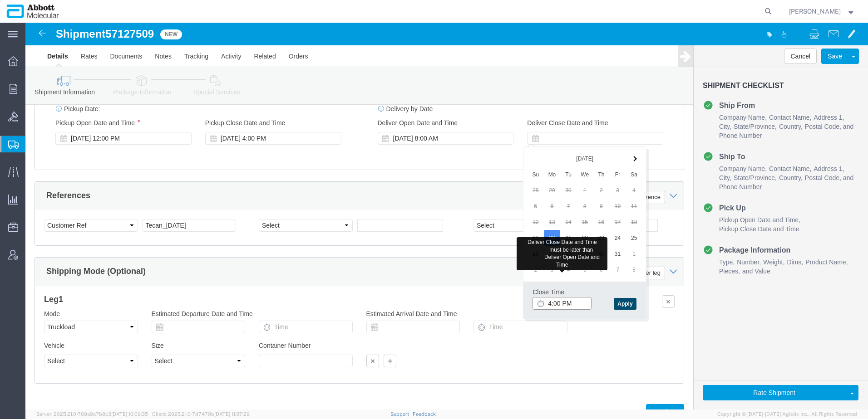 The image size is (868, 419). Describe the element at coordinates (815, 11) in the screenshot. I see `span: Jarrod Kec` at that location.